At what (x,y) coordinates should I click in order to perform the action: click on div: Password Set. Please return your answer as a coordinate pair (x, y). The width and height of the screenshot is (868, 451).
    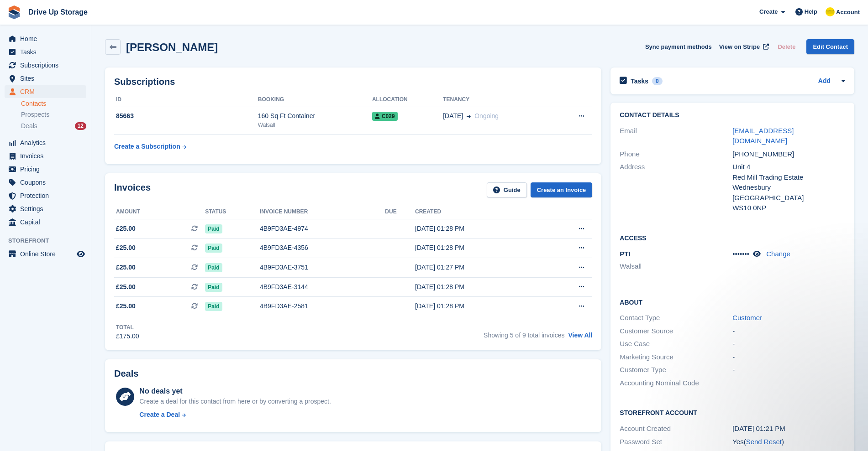
    Looking at the image, I should click on (675, 442).